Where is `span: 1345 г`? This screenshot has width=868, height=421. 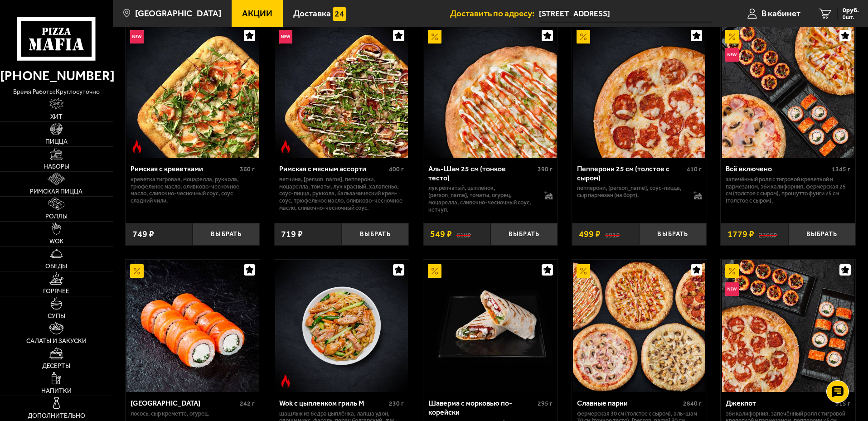
span: 1345 г is located at coordinates (841, 169).